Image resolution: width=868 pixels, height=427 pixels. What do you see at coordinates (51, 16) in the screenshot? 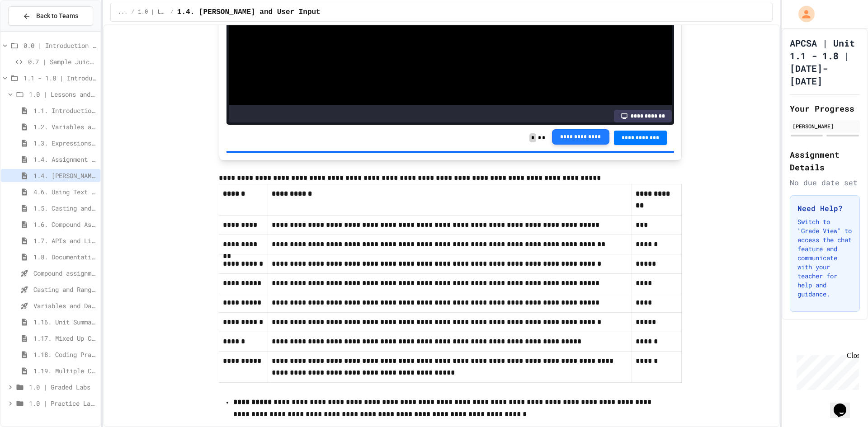
I see `button: Back to Teams` at bounding box center [51, 16].